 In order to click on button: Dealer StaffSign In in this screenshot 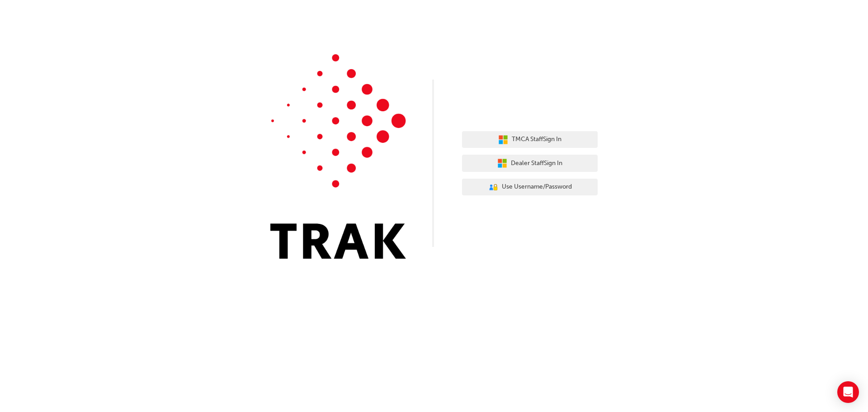, I will do `click(530, 163)`.